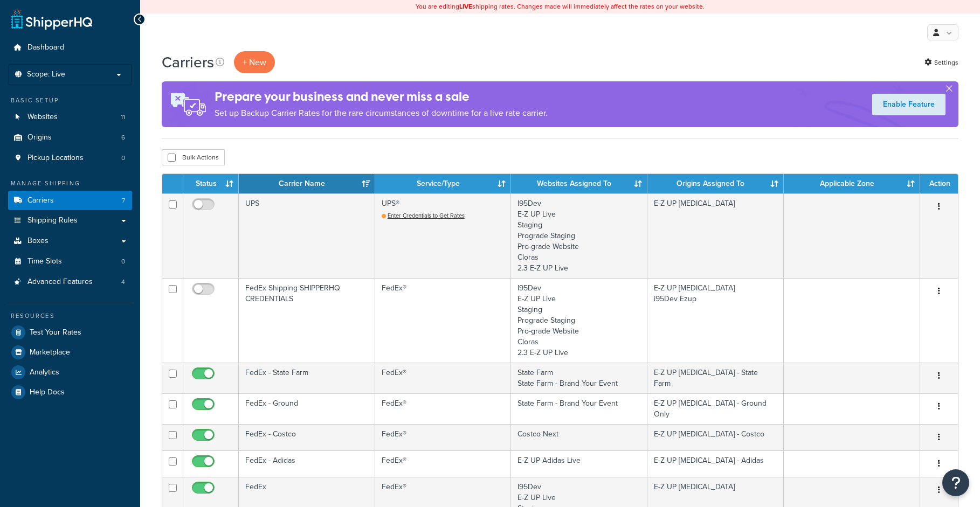 The height and width of the screenshot is (507, 980). Describe the element at coordinates (306, 463) in the screenshot. I see `td: FedEx - Adidas` at that location.